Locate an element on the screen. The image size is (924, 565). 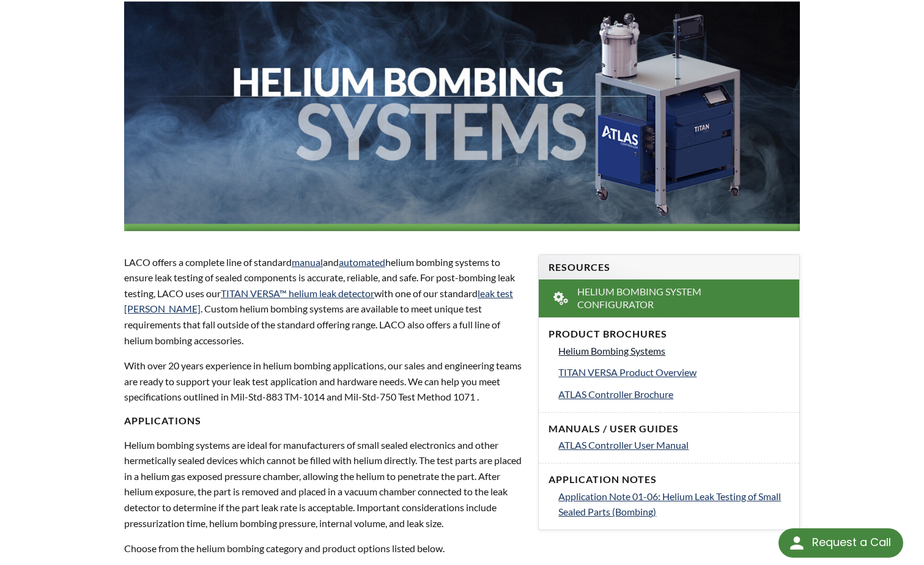
a: Application Note 01-06: Helium Leak Testing of Small Sealed Parts (Bombing) is located at coordinates (674, 504).